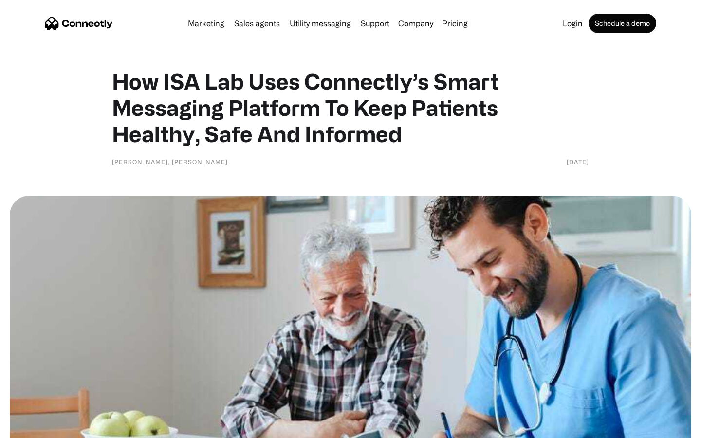 The height and width of the screenshot is (438, 701). I want to click on a: Support, so click(375, 23).